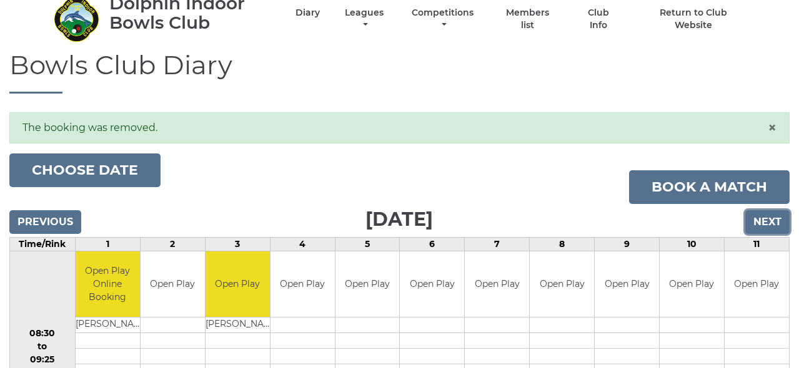 The image size is (799, 368). I want to click on a: Diary, so click(307, 12).